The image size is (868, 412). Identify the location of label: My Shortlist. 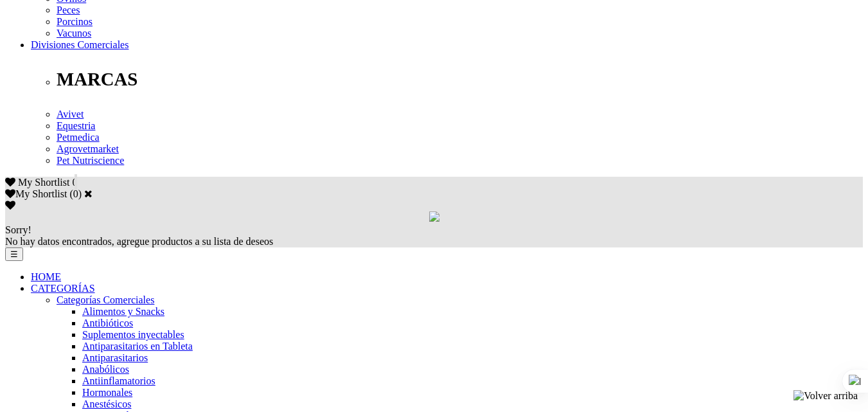
(36, 193).